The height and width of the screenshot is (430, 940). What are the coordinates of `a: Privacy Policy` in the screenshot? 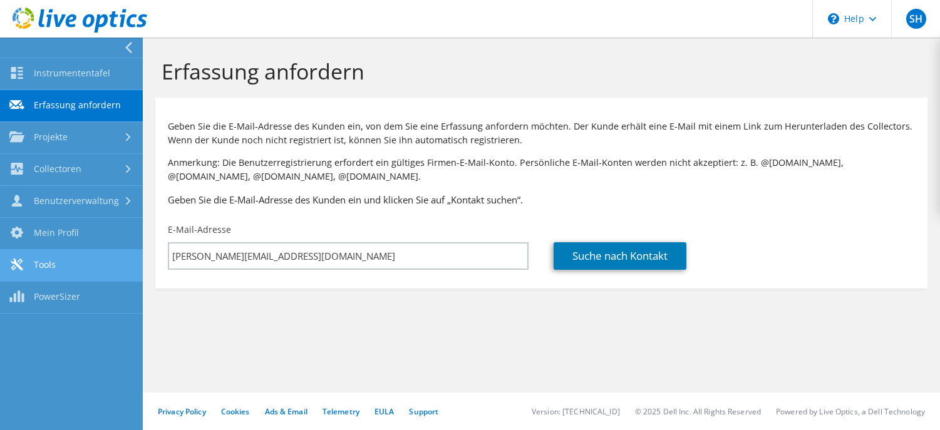 It's located at (182, 411).